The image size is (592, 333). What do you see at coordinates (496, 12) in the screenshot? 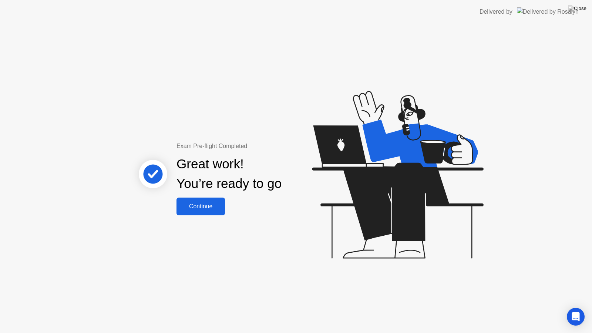
I see `div: Delivered by` at bounding box center [496, 12].